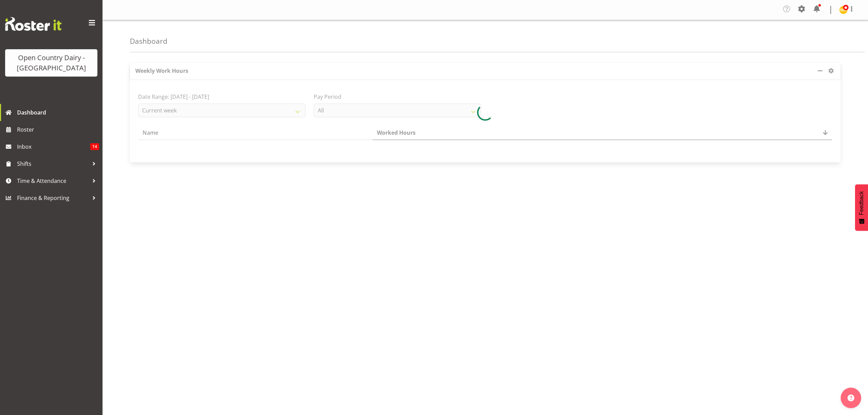 This screenshot has height=415, width=868. What do you see at coordinates (53, 147) in the screenshot?
I see `span: Inbox` at bounding box center [53, 147].